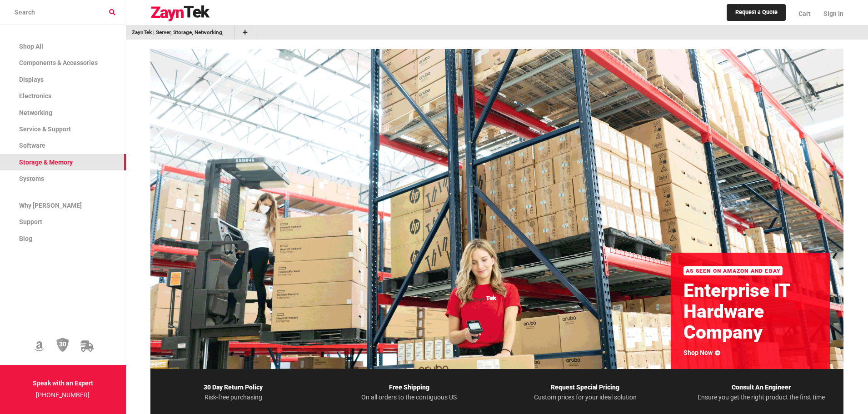 This screenshot has width=868, height=414. Describe the element at coordinates (585, 397) in the screenshot. I see `p: Custom prices for your ideal solution` at that location.